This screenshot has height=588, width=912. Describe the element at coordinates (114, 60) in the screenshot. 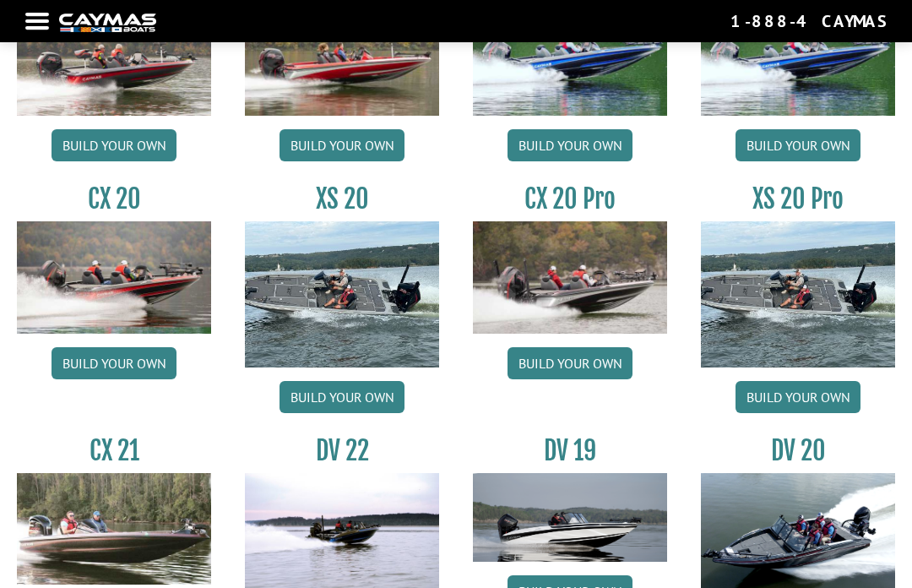

I see `img: CX-18S_thumbnail.jpg` at that location.